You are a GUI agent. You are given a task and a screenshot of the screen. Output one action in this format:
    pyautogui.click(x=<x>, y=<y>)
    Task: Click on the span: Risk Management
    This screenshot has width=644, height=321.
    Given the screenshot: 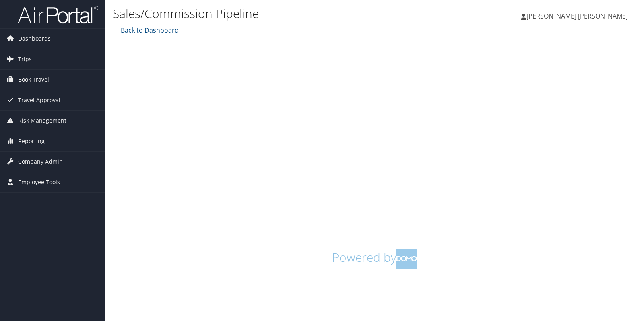 What is the action you would take?
    pyautogui.click(x=42, y=121)
    